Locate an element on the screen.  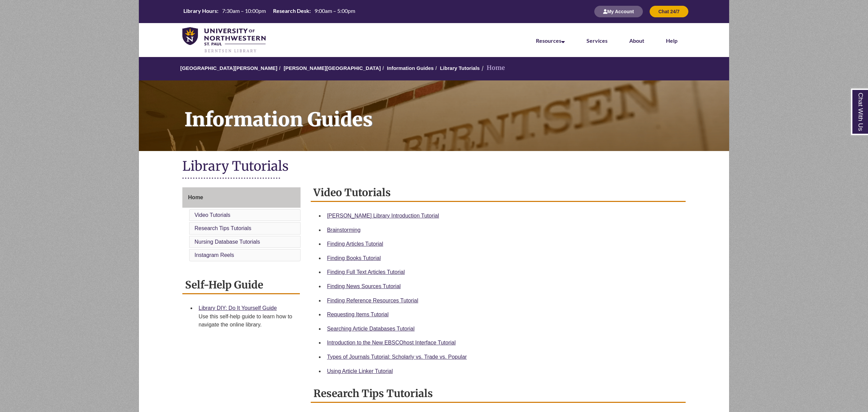
h2: Self-Help Guide is located at coordinates (241, 285).